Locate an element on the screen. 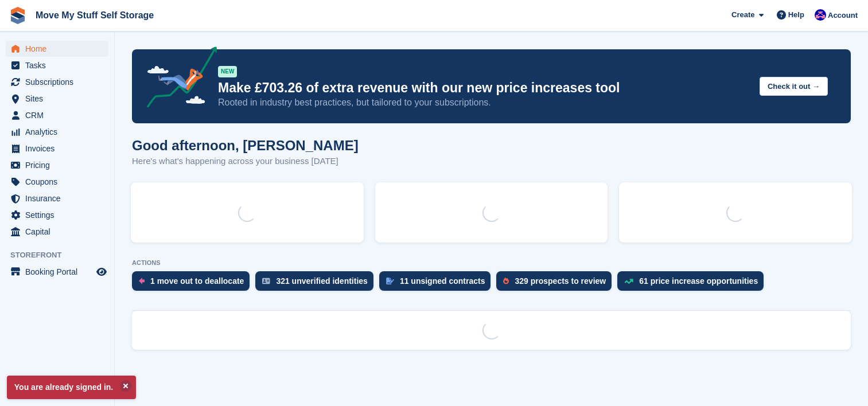 The image size is (868, 406). span: CRM is located at coordinates (60, 115).